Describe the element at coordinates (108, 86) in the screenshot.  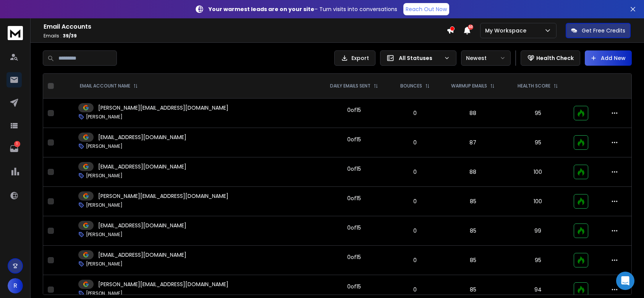
I see `div: EMAIL ACCOUNT NAME` at that location.